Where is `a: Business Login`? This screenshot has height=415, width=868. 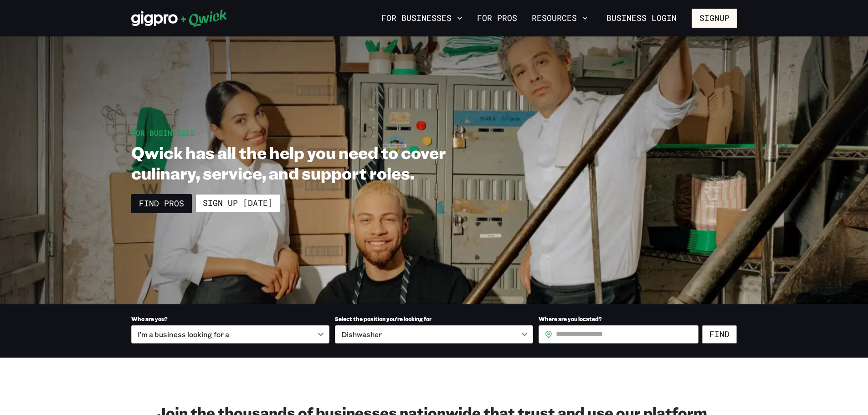 a: Business Login is located at coordinates (642, 18).